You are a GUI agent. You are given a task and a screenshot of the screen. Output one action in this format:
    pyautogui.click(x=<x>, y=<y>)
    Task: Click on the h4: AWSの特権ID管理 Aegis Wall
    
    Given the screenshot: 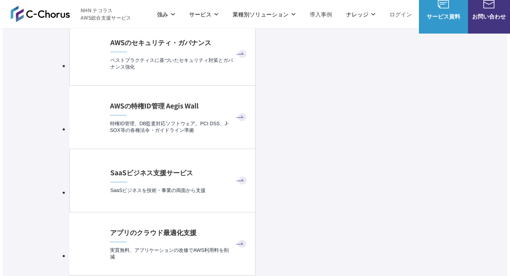 What is the action you would take?
    pyautogui.click(x=179, y=106)
    